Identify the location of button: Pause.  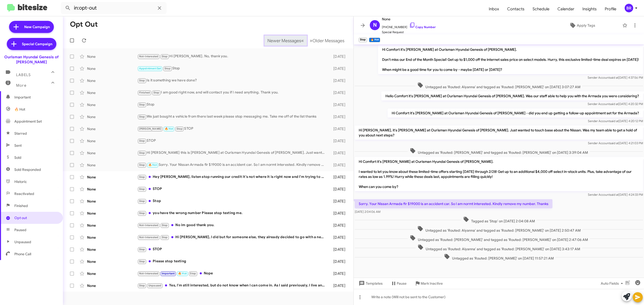
(399, 284).